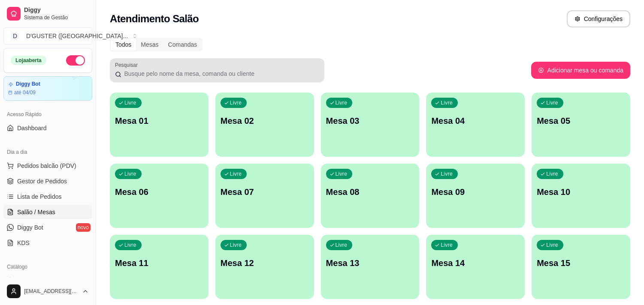  I want to click on div: Todos, so click(123, 45).